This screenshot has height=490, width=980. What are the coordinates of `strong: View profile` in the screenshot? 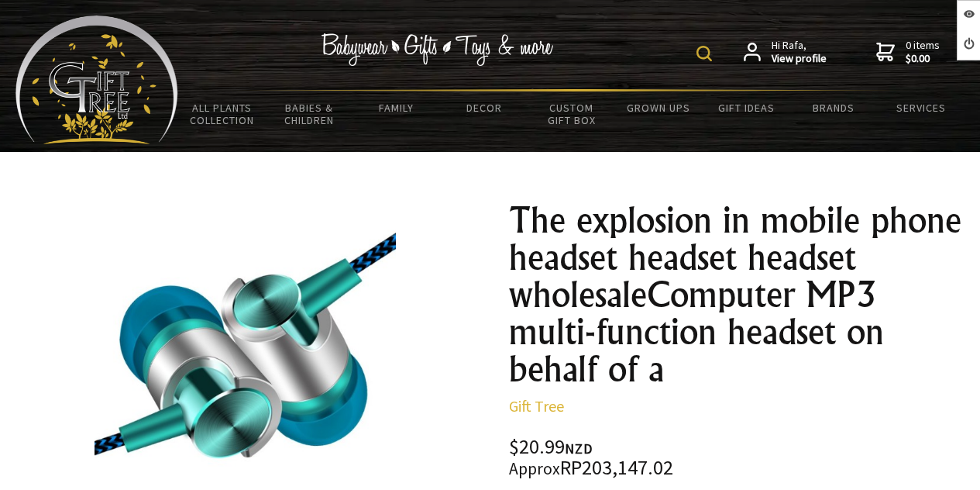 It's located at (799, 59).